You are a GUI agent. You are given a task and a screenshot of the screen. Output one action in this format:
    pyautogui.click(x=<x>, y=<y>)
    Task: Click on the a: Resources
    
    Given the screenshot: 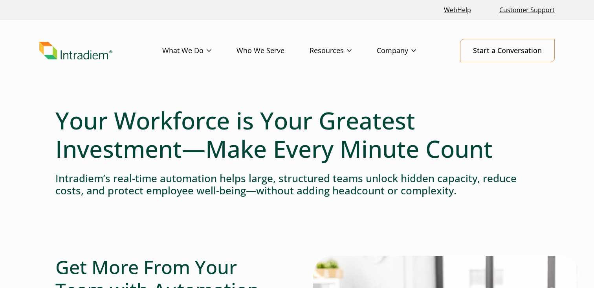 What is the action you would take?
    pyautogui.click(x=343, y=51)
    